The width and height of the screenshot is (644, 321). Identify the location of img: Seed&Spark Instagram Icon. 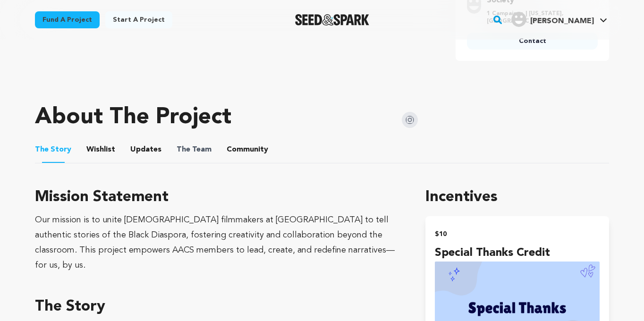
(410, 120).